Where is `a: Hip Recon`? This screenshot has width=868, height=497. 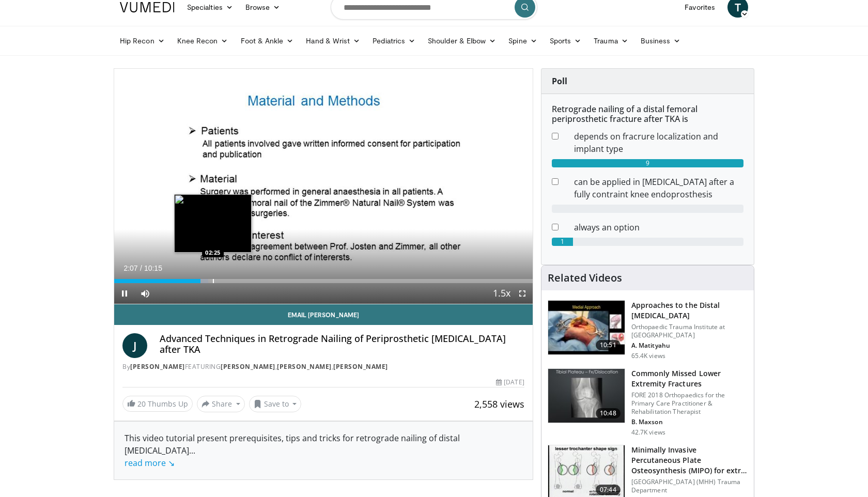
a: Hip Recon is located at coordinates (142, 41).